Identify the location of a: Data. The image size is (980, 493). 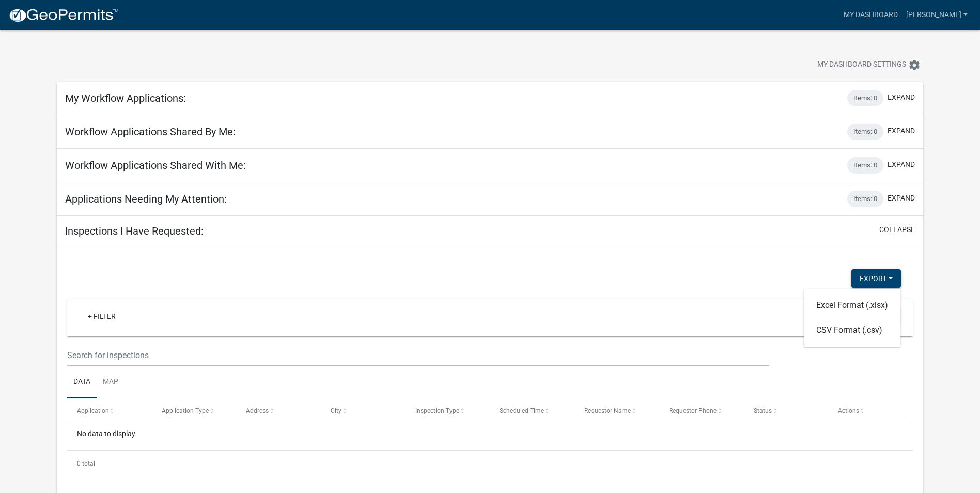
(82, 383).